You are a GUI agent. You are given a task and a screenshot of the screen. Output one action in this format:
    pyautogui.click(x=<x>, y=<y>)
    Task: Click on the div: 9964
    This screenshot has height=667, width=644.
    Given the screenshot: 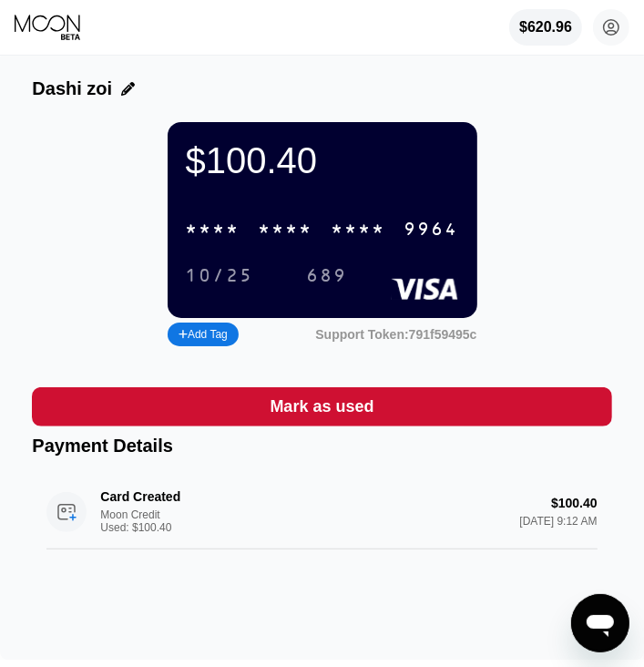 What is the action you would take?
    pyautogui.click(x=432, y=229)
    